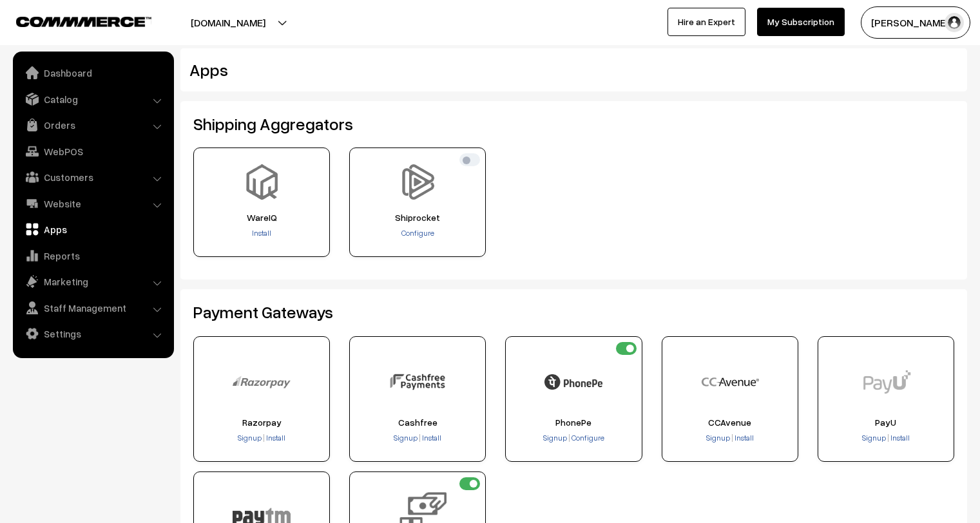 Image resolution: width=980 pixels, height=523 pixels. I want to click on span: Shiprocket, so click(417, 218).